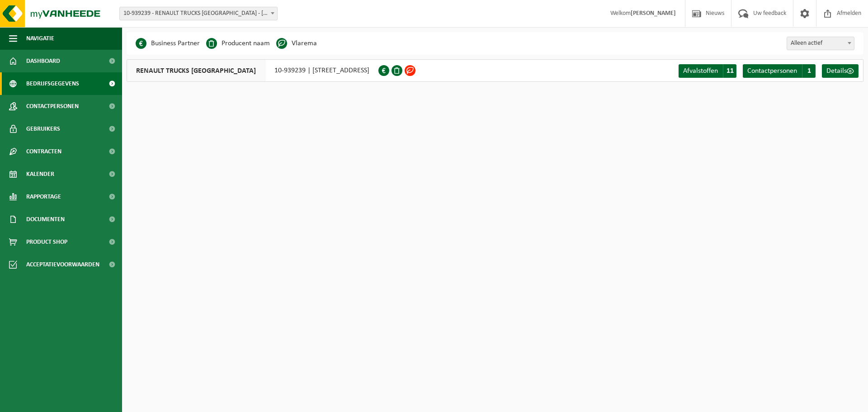 The height and width of the screenshot is (412, 868). Describe the element at coordinates (198, 14) in the screenshot. I see `span: 10-939239 - RENAULT TRUCKS BRUSSELS - LONDERZEEL` at that location.